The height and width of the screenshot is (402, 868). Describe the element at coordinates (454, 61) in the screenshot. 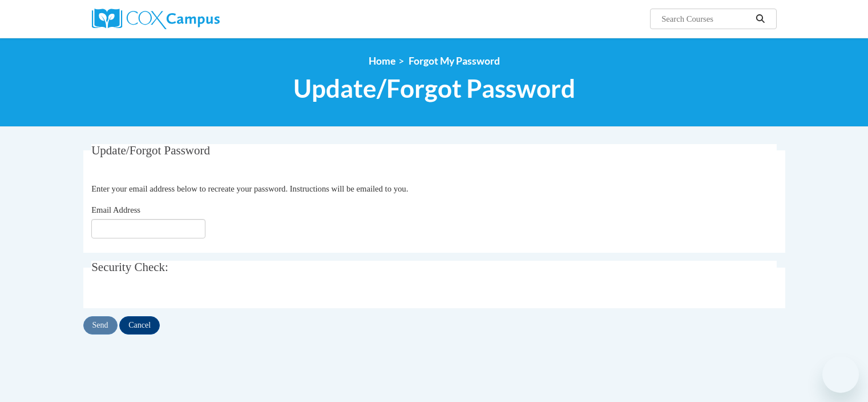

I see `span: Forgot My Password` at that location.